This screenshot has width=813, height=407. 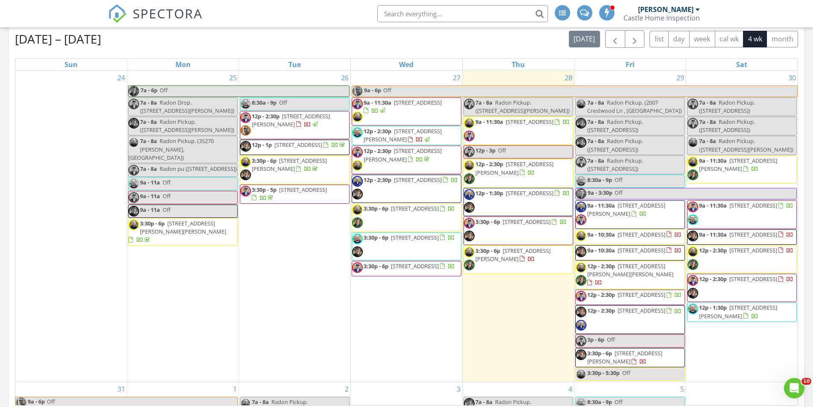 I want to click on td: Go to August 27, 2025, so click(x=407, y=226).